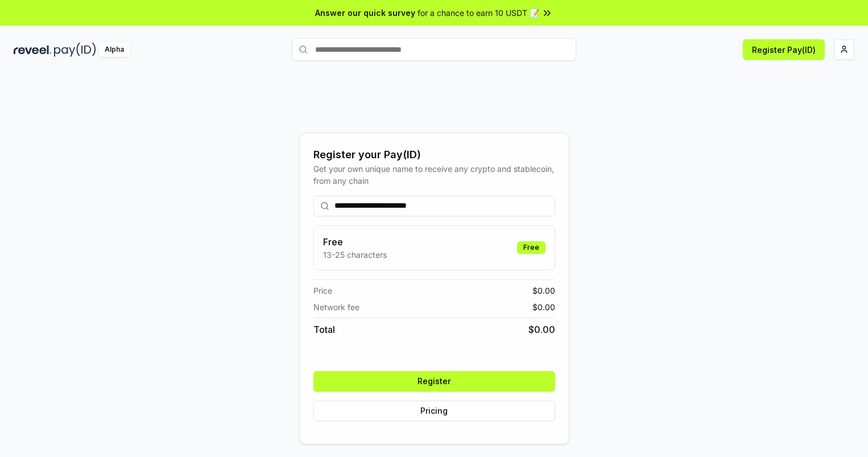 This screenshot has height=457, width=868. What do you see at coordinates (323, 290) in the screenshot?
I see `span: Price` at bounding box center [323, 290].